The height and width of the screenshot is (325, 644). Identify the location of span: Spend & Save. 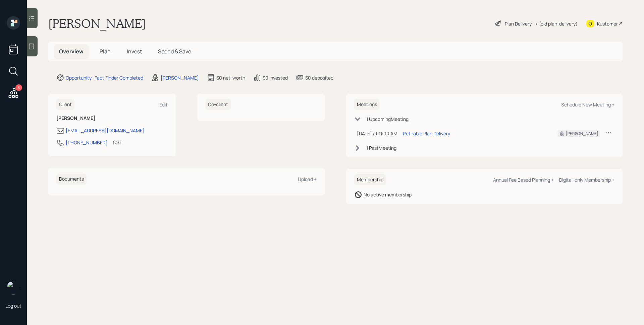
(174, 51).